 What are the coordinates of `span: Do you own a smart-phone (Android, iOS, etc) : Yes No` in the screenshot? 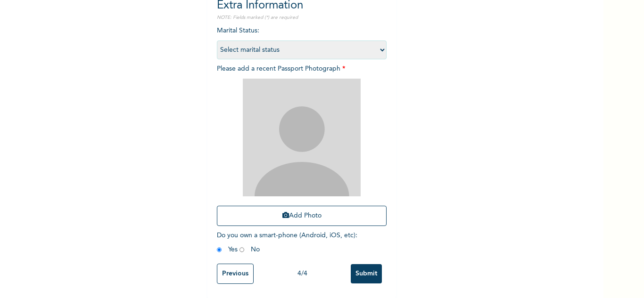 It's located at (287, 242).